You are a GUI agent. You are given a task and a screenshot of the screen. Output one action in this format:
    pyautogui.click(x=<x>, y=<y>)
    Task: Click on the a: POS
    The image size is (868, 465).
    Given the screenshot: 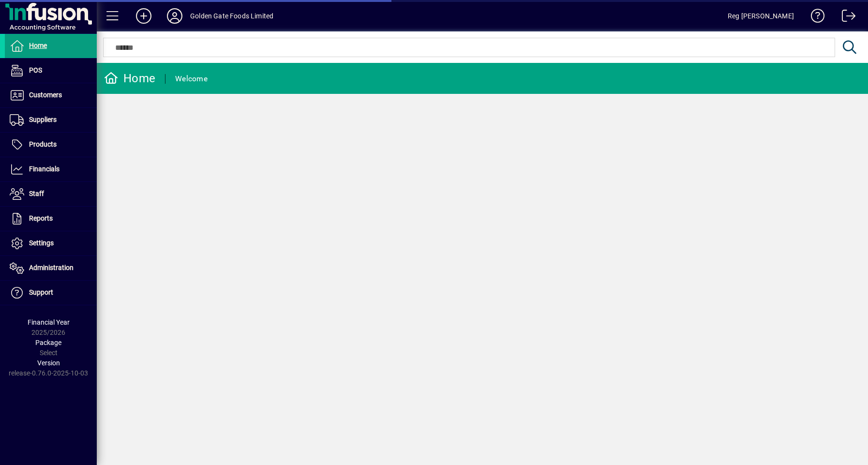 What is the action you would take?
    pyautogui.click(x=51, y=71)
    